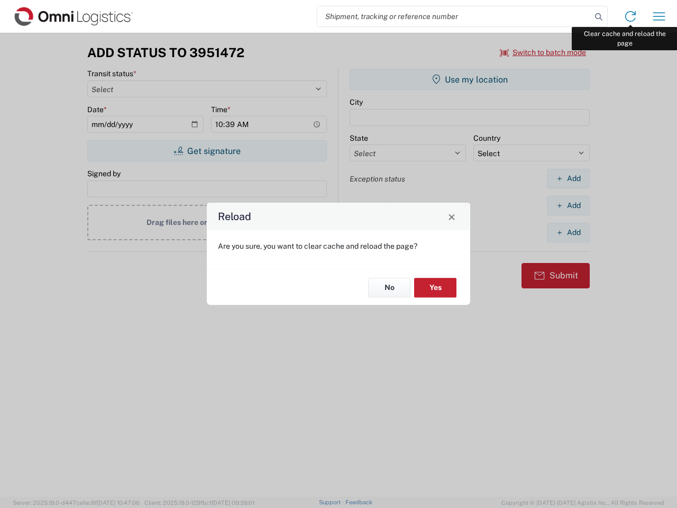  Describe the element at coordinates (435, 287) in the screenshot. I see `button: Yes` at that location.